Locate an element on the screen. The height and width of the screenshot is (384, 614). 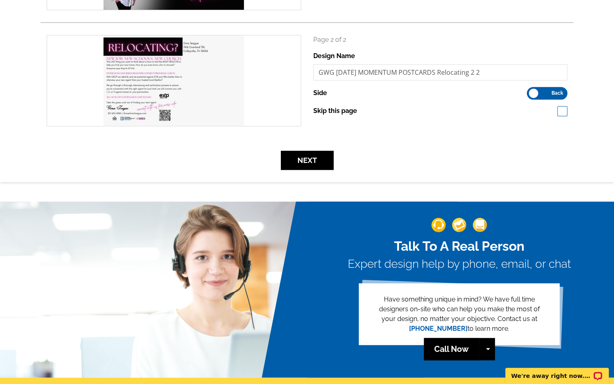
a: Call Now is located at coordinates (451, 348).